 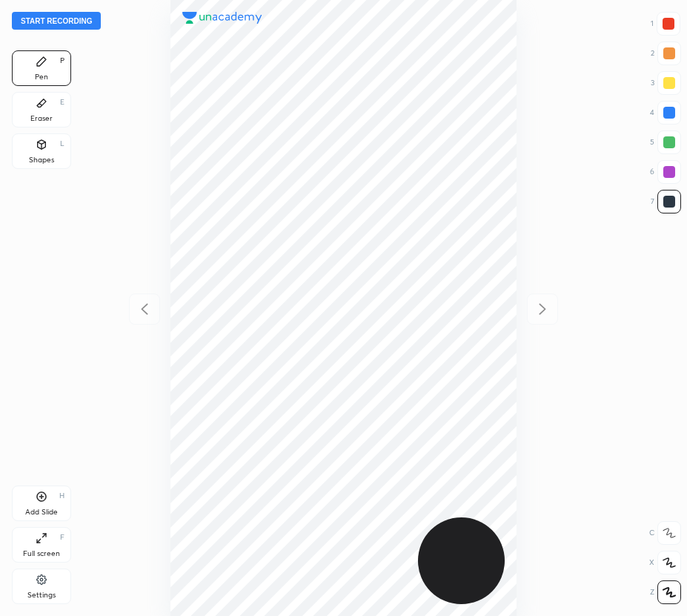 I want to click on div: 6, so click(x=666, y=172).